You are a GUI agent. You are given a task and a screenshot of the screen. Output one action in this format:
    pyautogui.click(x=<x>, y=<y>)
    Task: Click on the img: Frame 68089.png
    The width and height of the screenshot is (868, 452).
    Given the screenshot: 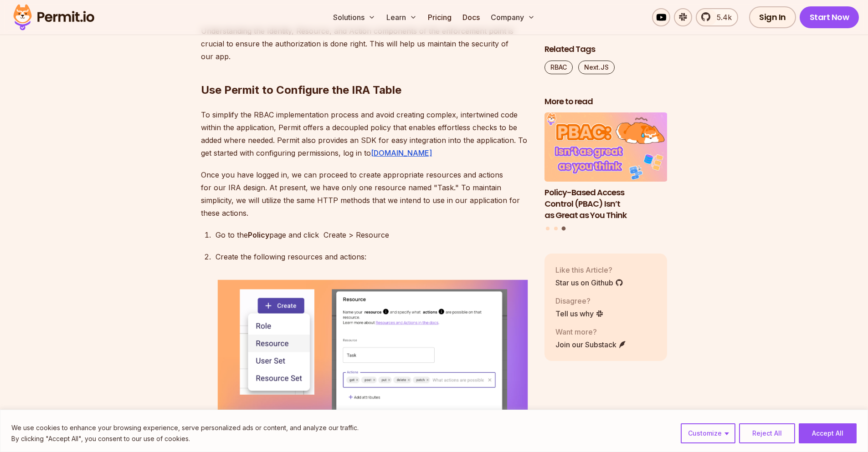 What is the action you would take?
    pyautogui.click(x=373, y=362)
    